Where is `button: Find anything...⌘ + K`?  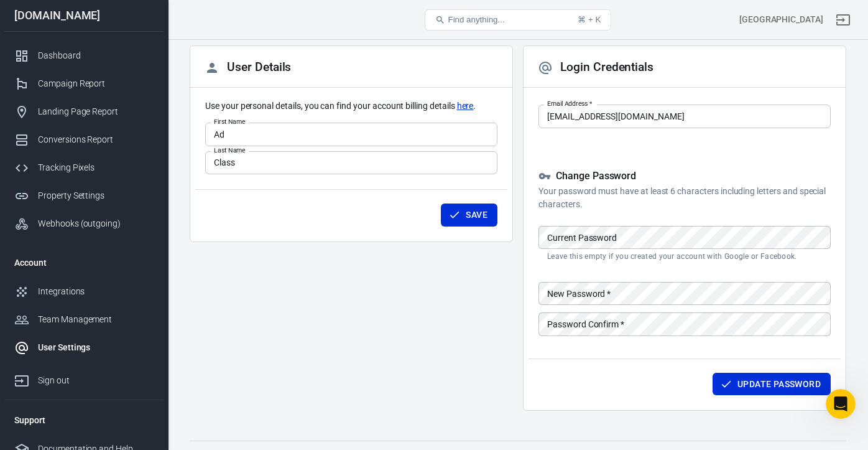
button: Find anything...⌘ + K is located at coordinates (518, 20).